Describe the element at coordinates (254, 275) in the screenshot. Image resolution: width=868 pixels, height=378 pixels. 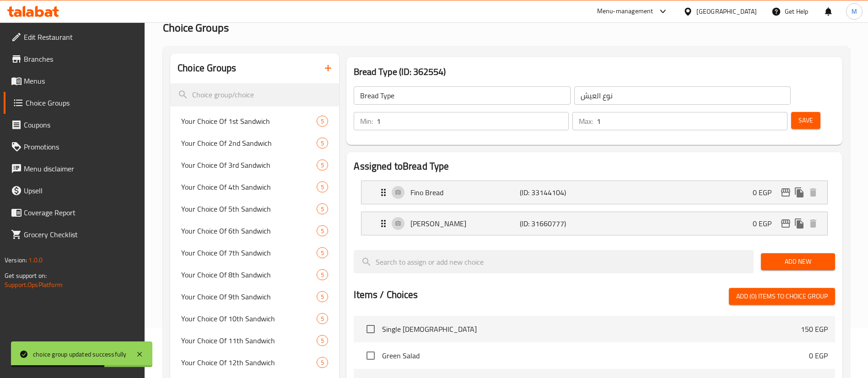
I see `div: Your Choice Of 8th Sandwich5` at that location.